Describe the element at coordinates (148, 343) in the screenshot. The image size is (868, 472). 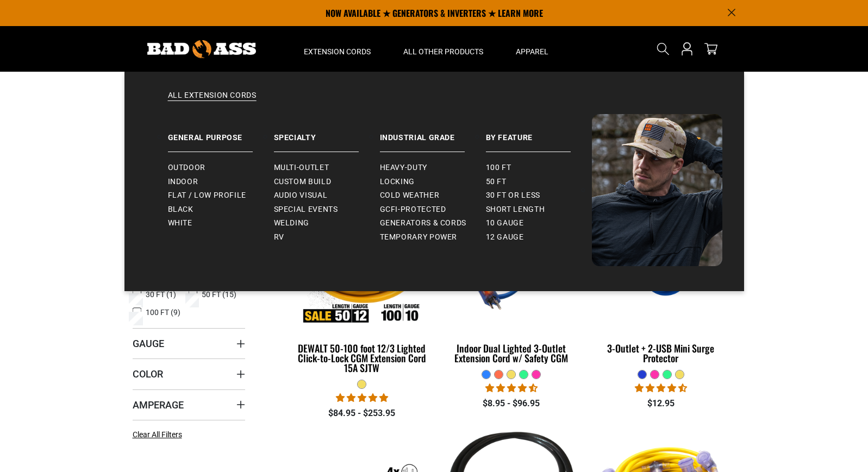
I see `span: Gauge` at that location.